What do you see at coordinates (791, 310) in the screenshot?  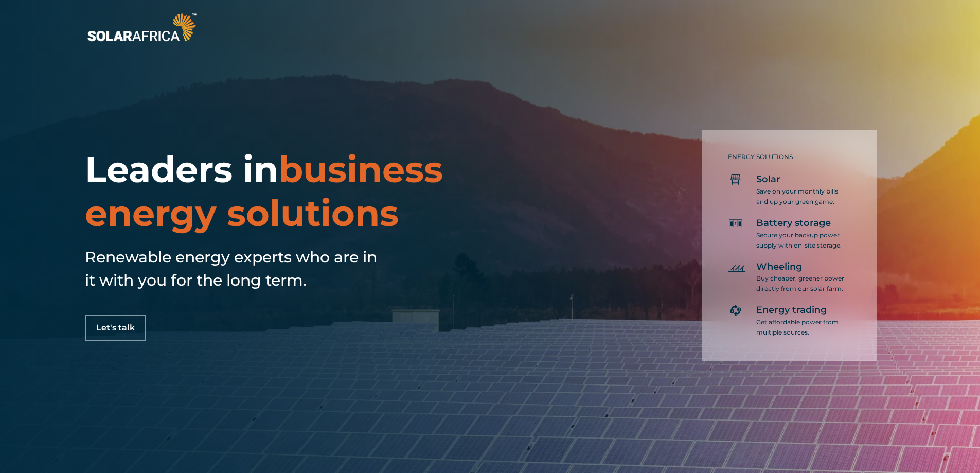 I see `span: Energy trading` at bounding box center [791, 310].